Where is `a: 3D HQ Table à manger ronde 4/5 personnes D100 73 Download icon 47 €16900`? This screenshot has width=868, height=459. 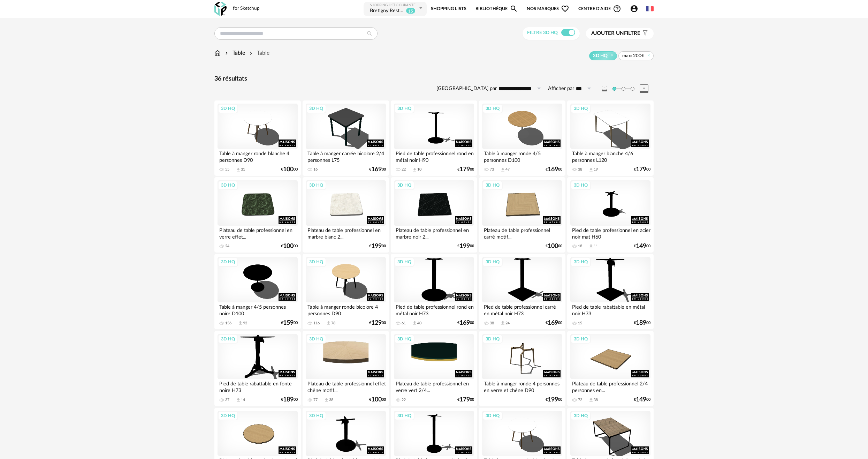 a: 3D HQ Table à manger ronde 4/5 personnes D100 73 Download icon 47 €16900 is located at coordinates (522, 138).